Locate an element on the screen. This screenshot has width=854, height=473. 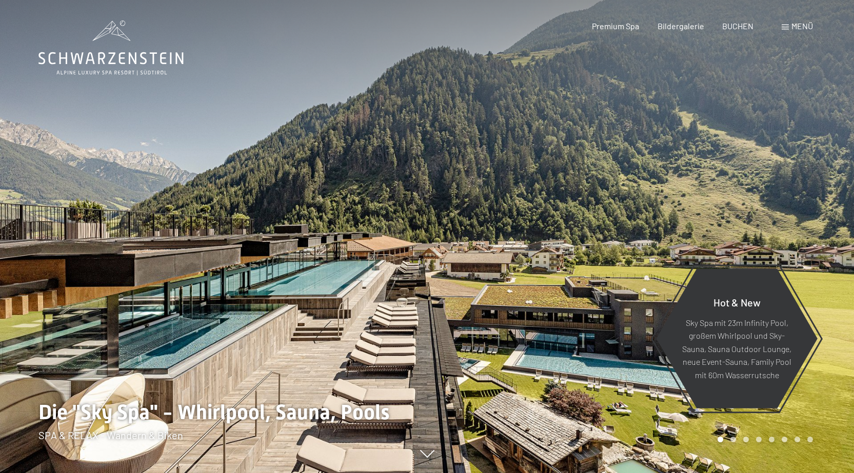
span: BUCHEN is located at coordinates (738, 26).